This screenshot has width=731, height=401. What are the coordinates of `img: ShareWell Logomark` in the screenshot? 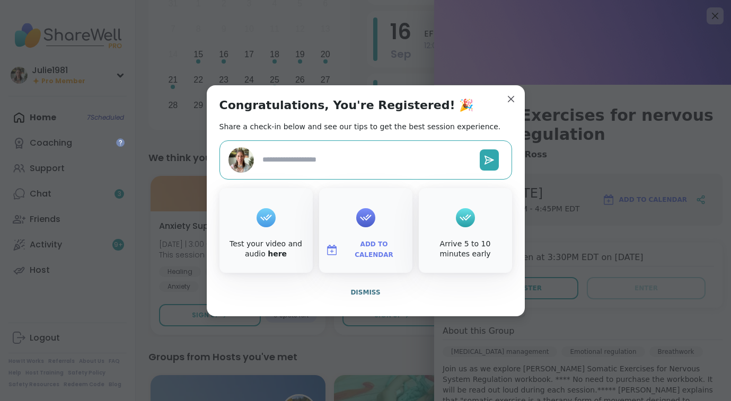 It's located at (332, 250).